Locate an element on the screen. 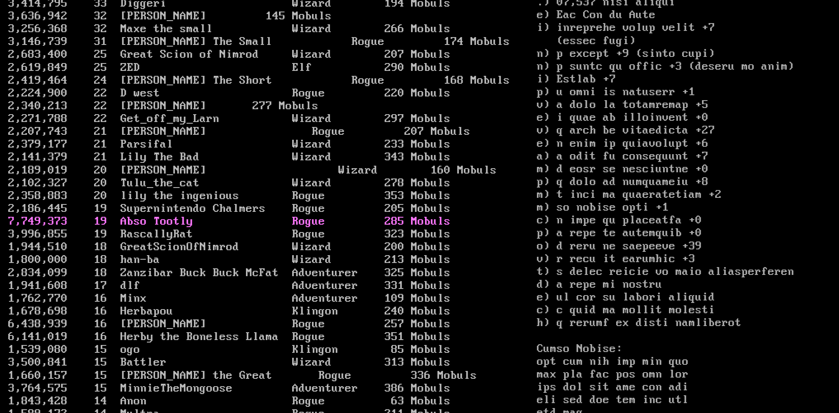 The image size is (839, 413). a: 2,102,327 20 Tulu_the_cat Wizard 278 Mobuls is located at coordinates (229, 183).